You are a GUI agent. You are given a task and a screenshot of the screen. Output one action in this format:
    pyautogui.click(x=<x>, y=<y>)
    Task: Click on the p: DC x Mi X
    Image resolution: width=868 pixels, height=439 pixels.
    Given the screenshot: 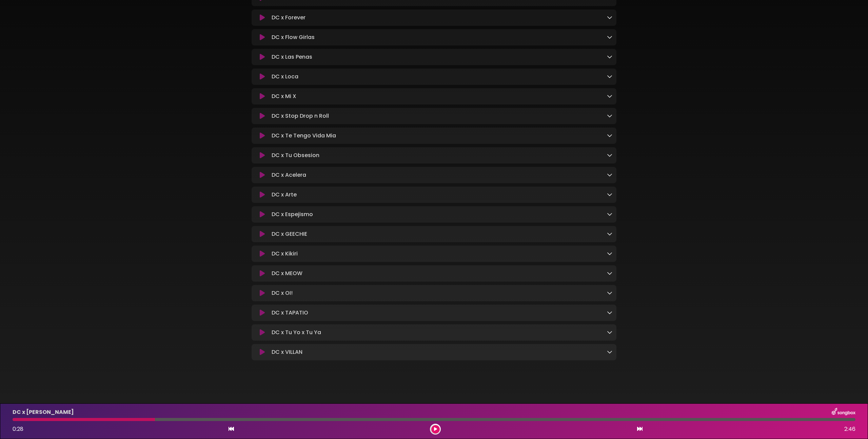 What is the action you would take?
    pyautogui.click(x=284, y=97)
    